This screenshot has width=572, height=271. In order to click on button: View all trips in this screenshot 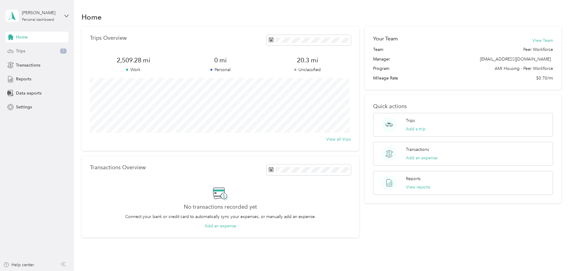, I will do `click(338, 139)`.